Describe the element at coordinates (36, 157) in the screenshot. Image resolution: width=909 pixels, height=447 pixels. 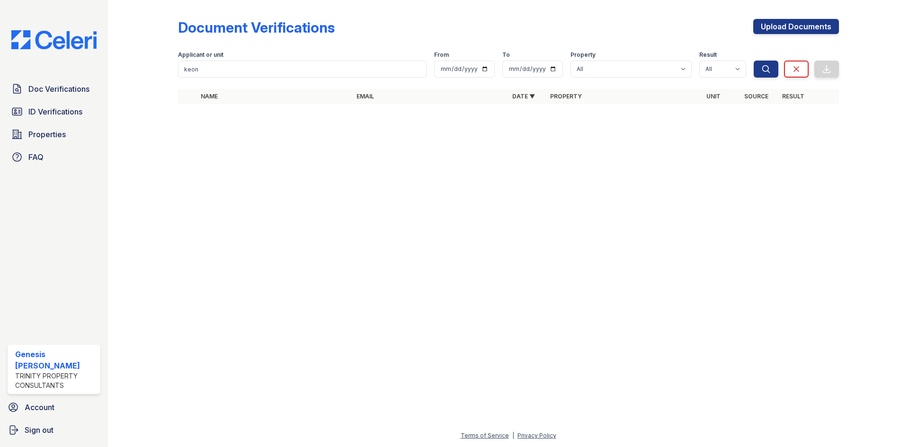
I see `span: FAQ` at that location.